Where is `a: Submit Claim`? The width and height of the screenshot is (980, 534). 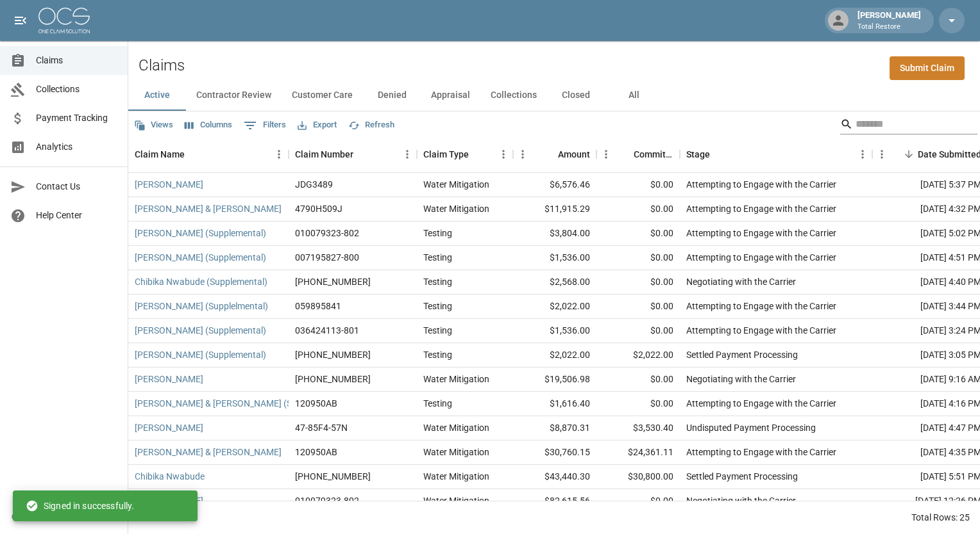 a: Submit Claim is located at coordinates (927, 68).